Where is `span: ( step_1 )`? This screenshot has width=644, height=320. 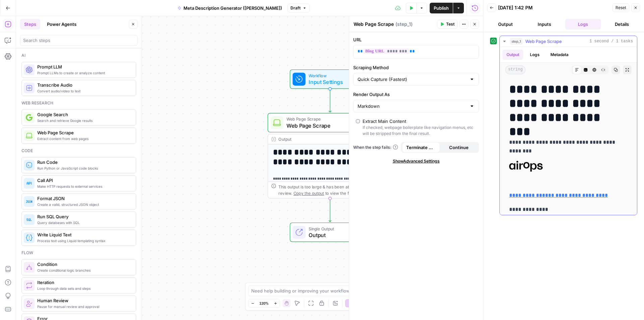
span: ( step_1 ) is located at coordinates (404, 24).